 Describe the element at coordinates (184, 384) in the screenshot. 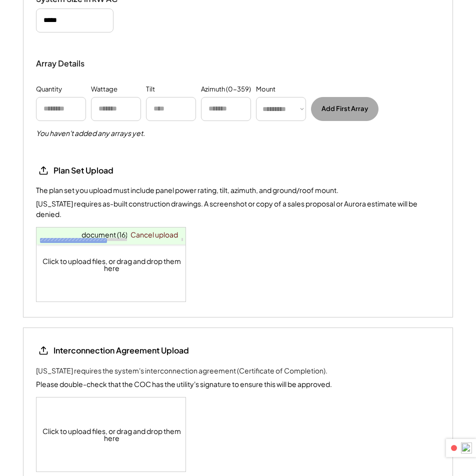

I see `div: Please double-check that the COC has the utility's signature to ensure this will be approved.` at that location.